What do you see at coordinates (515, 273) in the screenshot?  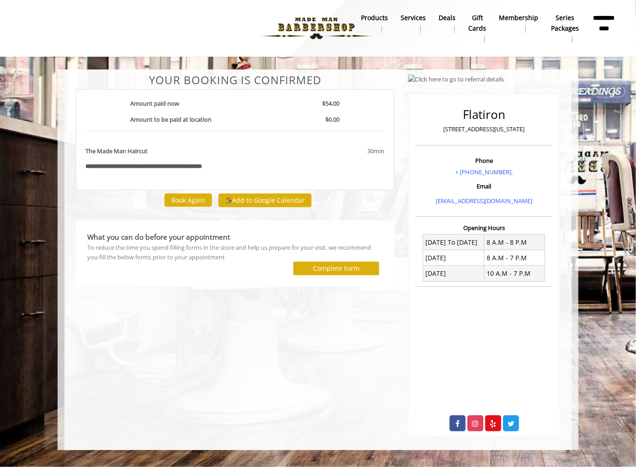 I see `td: 10 A.M - 7 P.M` at bounding box center [515, 273].